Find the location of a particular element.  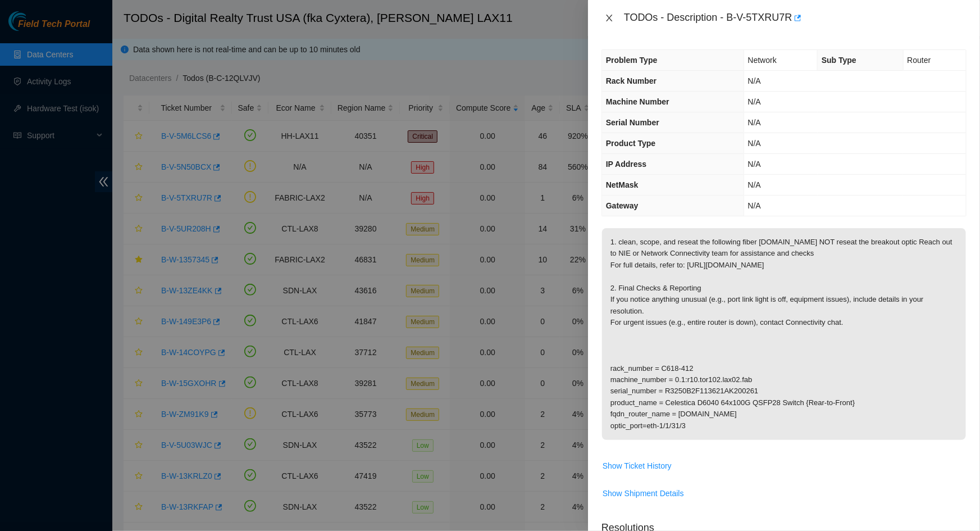

span: Rack Number is located at coordinates (631, 81).